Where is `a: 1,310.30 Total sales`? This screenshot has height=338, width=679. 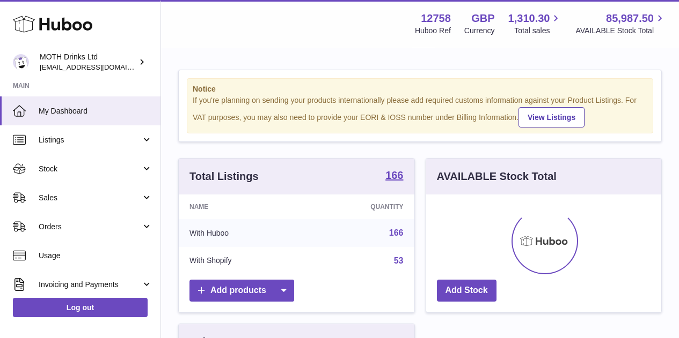 a: 1,310.30 Total sales is located at coordinates (535, 24).